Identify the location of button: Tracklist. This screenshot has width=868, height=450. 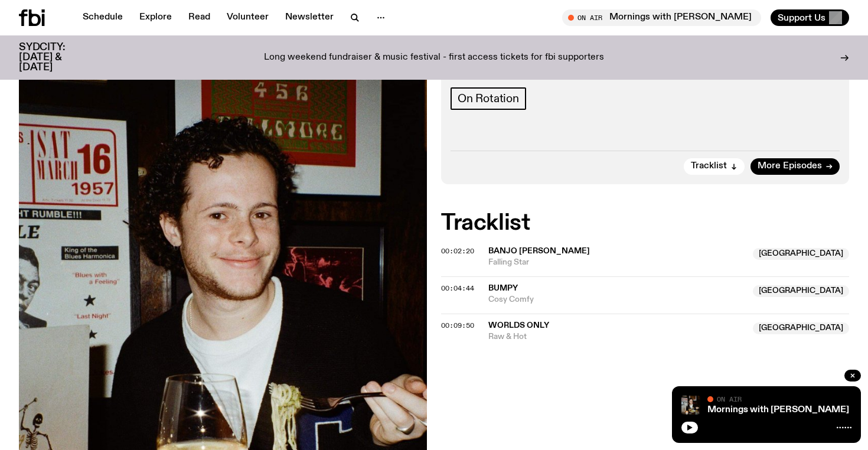
(714, 166).